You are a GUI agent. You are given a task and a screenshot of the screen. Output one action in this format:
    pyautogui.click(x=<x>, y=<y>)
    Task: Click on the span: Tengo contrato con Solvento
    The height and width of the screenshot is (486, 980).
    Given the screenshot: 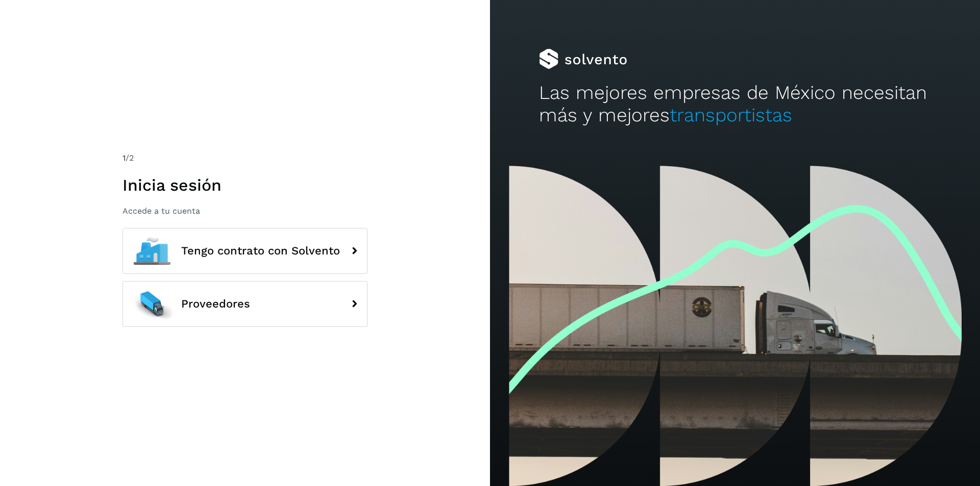 What is the action you would take?
    pyautogui.click(x=260, y=251)
    